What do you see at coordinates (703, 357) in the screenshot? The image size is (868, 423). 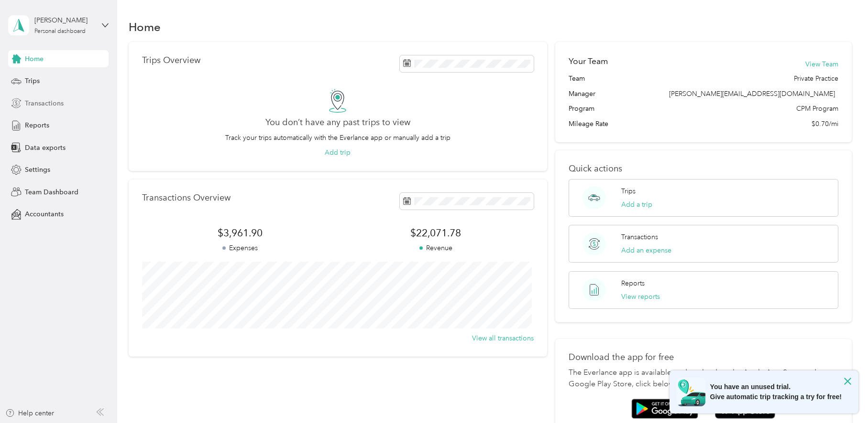 I see `p: Download the app for free` at bounding box center [703, 357].